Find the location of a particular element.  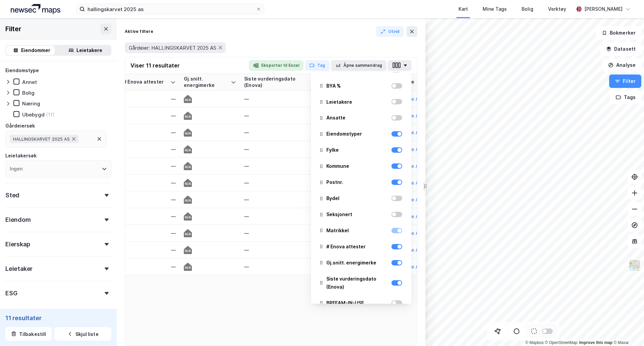

div: 11 resultater is located at coordinates (59, 318).